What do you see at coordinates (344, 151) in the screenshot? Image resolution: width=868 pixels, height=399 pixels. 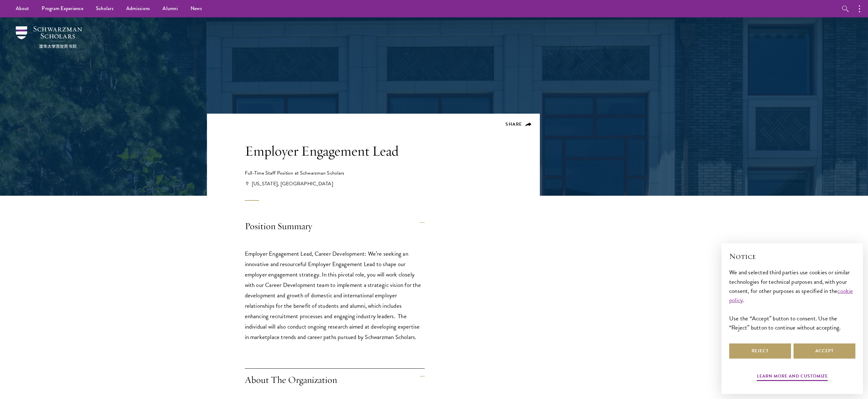 I see `h1: Employer Engagement Lead` at bounding box center [344, 151].